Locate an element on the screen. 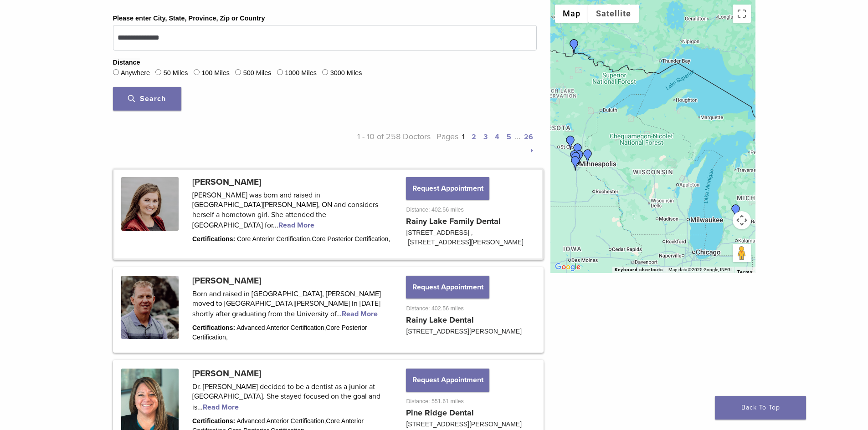 This screenshot has width=868, height=430. div: Dr. Luis Delima is located at coordinates (576, 160).